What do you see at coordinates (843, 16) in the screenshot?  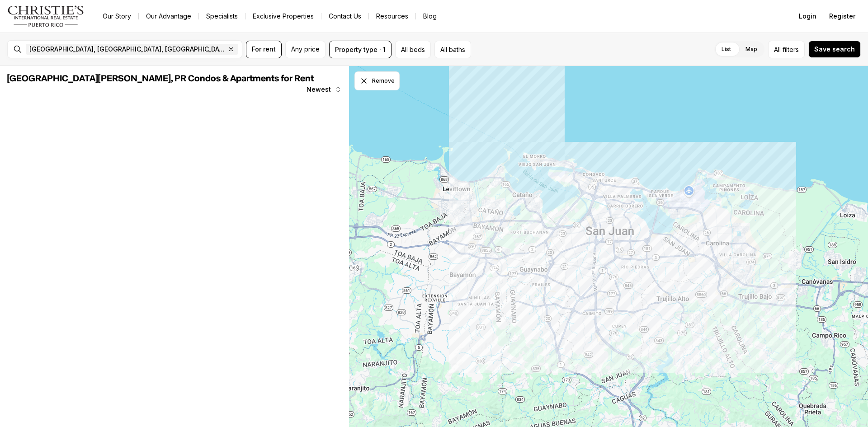 I see `span: Register` at bounding box center [843, 16].